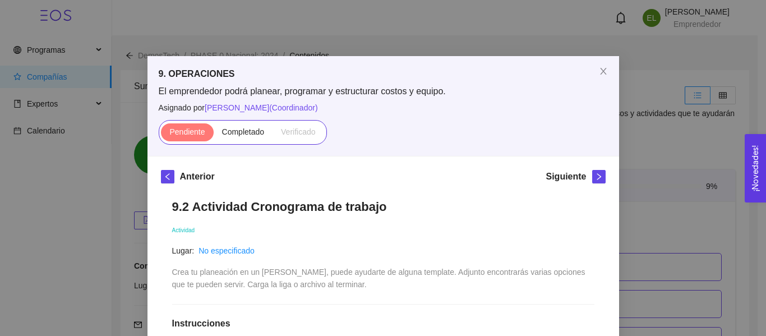 The width and height of the screenshot is (766, 336). Describe the element at coordinates (298, 132) in the screenshot. I see `span: Verificado` at that location.